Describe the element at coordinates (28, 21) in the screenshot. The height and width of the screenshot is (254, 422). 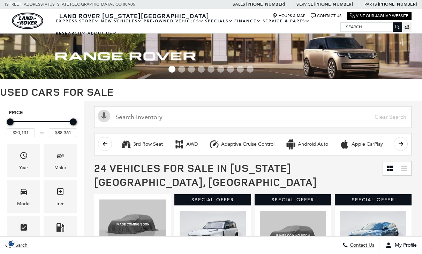
I see `a: land-rover` at that location.